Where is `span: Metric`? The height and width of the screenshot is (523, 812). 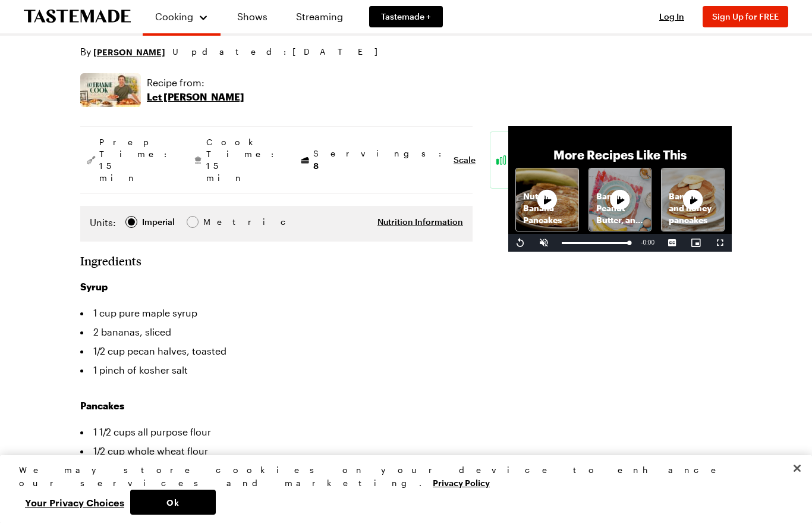
span: Metric is located at coordinates (216, 222).